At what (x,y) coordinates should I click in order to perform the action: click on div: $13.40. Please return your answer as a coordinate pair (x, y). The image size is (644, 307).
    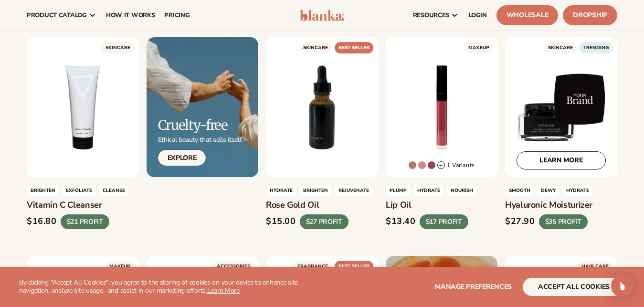
    Looking at the image, I should click on (401, 222).